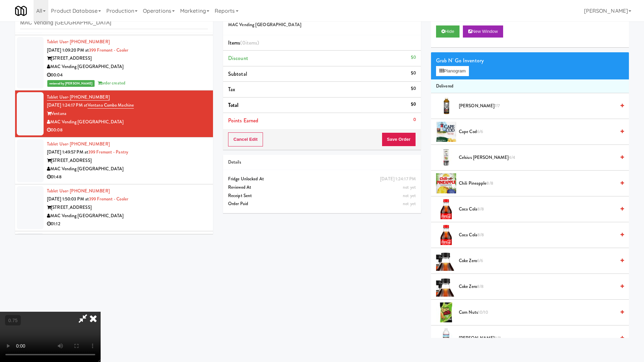 This screenshot has width=644, height=362. Describe the element at coordinates (452, 71) in the screenshot. I see `button: Planogram` at that location.